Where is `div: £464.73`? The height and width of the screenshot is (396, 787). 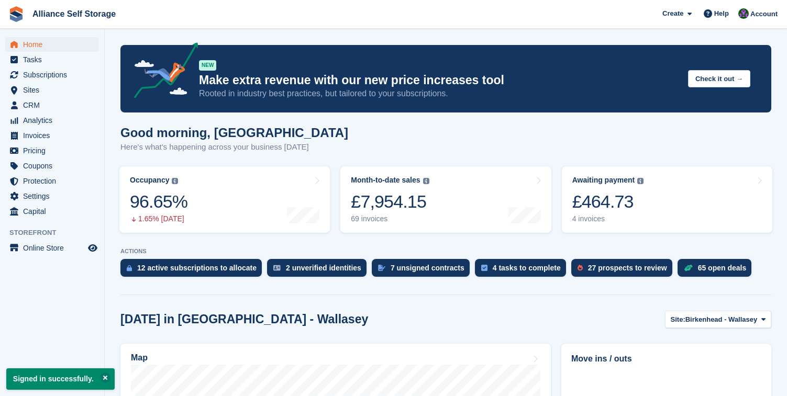
div: £464.73 is located at coordinates (608, 202).